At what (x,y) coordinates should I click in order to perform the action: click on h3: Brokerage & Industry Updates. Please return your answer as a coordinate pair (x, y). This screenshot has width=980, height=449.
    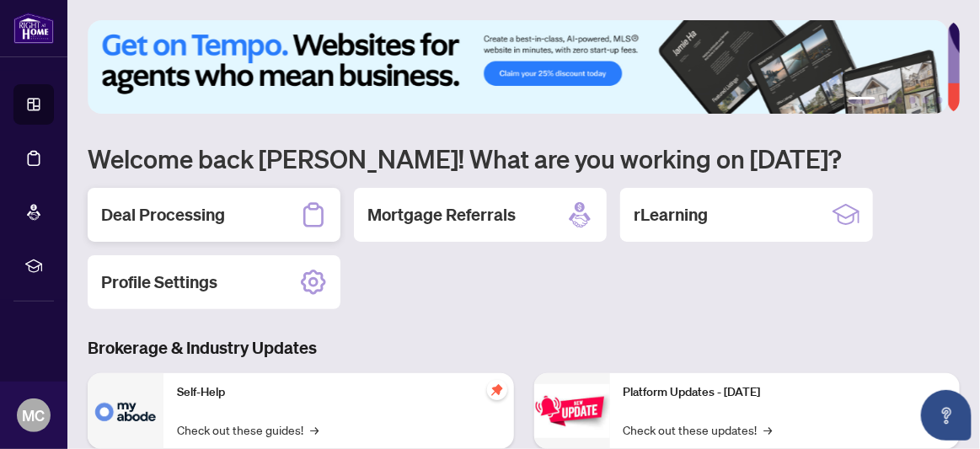
    Looking at the image, I should click on (524, 348).